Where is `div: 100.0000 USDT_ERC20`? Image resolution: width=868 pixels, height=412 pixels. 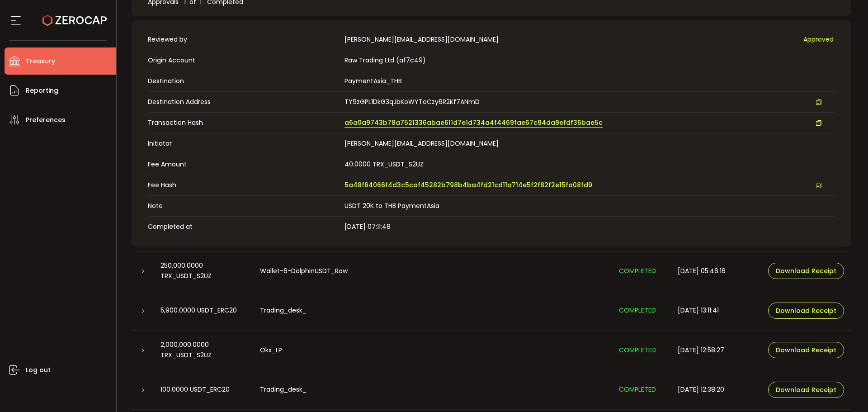 div: 100.0000 USDT_ERC20 is located at coordinates (203, 389).